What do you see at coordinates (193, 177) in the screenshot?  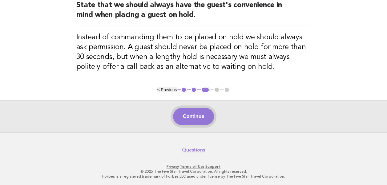 I see `p: Forbes is a registered trademark of Forbes LLC used under license by The Five Star Travel Corpora...` at bounding box center [193, 177].